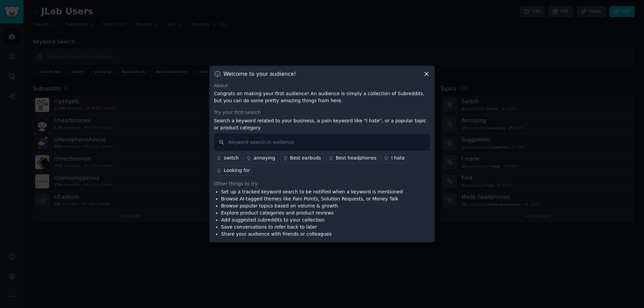  I want to click on div: Try your first search, so click(322, 112).